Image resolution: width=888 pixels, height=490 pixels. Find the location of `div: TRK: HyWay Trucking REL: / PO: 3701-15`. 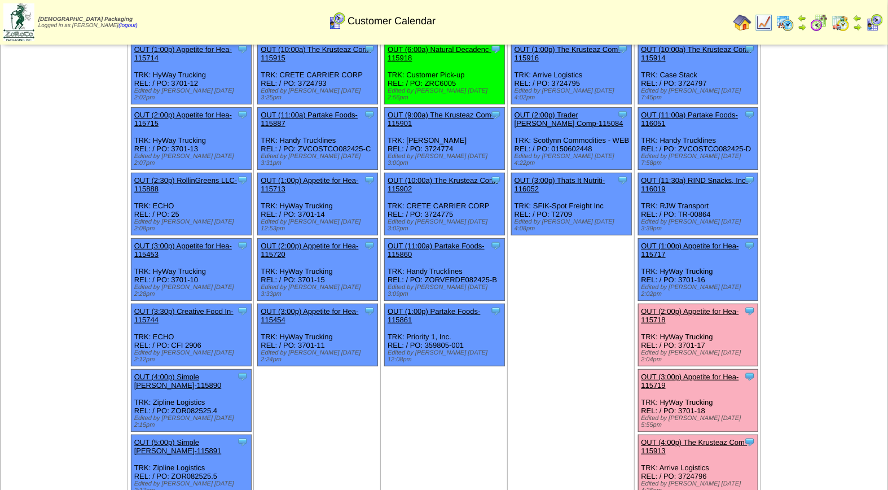

div: TRK: HyWay Trucking REL: / PO: 3701-15 is located at coordinates (318, 270).